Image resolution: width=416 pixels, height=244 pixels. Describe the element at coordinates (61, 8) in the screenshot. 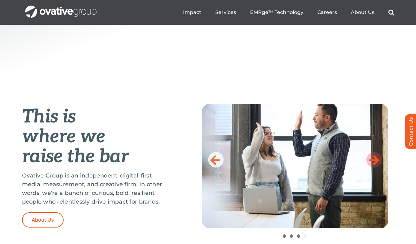

I see `a: OG_Full_horizontal_WHT` at that location.